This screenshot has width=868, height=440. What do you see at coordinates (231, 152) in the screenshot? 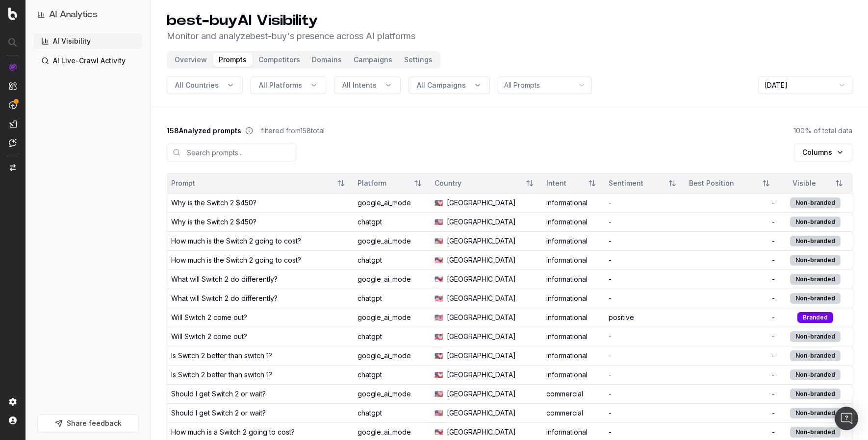
I see `input: Search prompts...` at bounding box center [231, 152].